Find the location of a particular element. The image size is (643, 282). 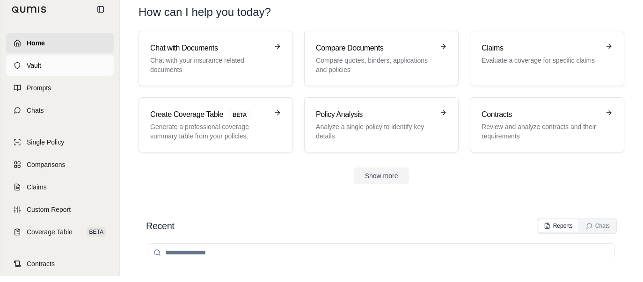

a: Policy AnalysisAnalyze a single policy to identify key details is located at coordinates (382, 125).